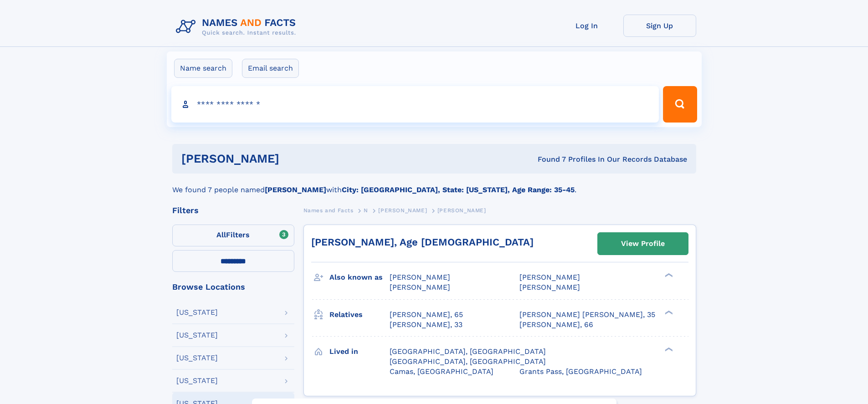 The width and height of the screenshot is (868, 404). Describe the element at coordinates (203, 68) in the screenshot. I see `label: Name search` at that location.